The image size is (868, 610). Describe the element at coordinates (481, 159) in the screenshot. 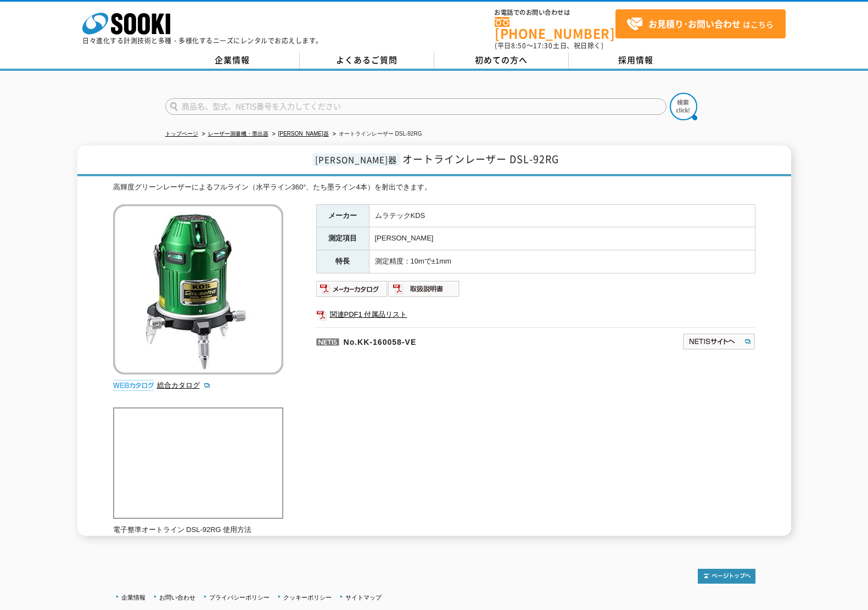

I see `span: オートラインレーザー DSL-92RG` at that location.